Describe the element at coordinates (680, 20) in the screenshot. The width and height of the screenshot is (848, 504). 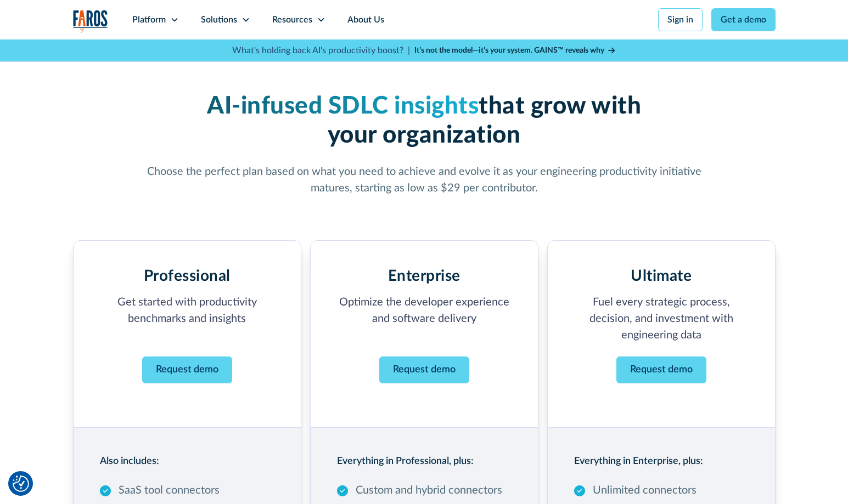
I see `a: Sign in` at that location.